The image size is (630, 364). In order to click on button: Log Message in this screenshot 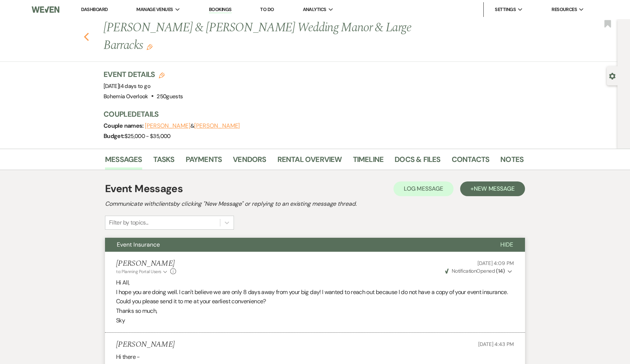, I will do `click(423, 189)`.